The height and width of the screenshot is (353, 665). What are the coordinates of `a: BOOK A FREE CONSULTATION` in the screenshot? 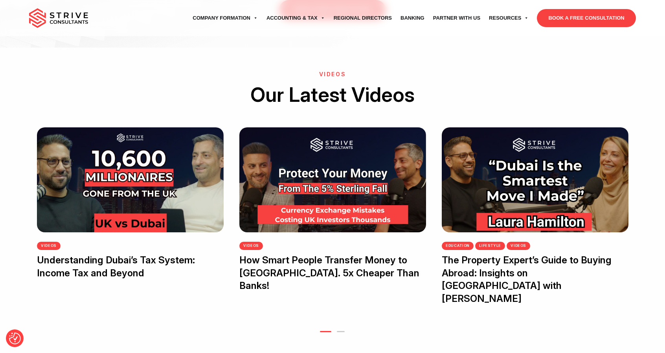 It's located at (586, 18).